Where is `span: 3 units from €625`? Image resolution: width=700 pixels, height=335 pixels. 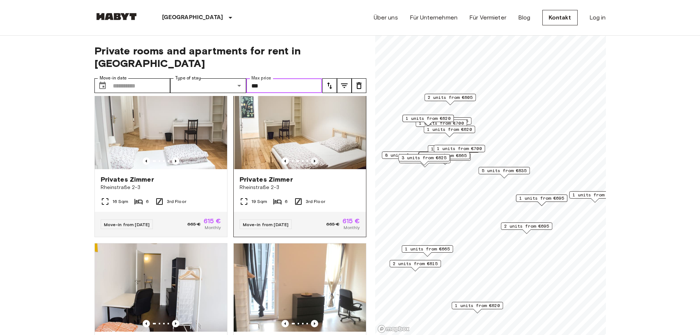
span: 3 units from €625 is located at coordinates (424, 158).